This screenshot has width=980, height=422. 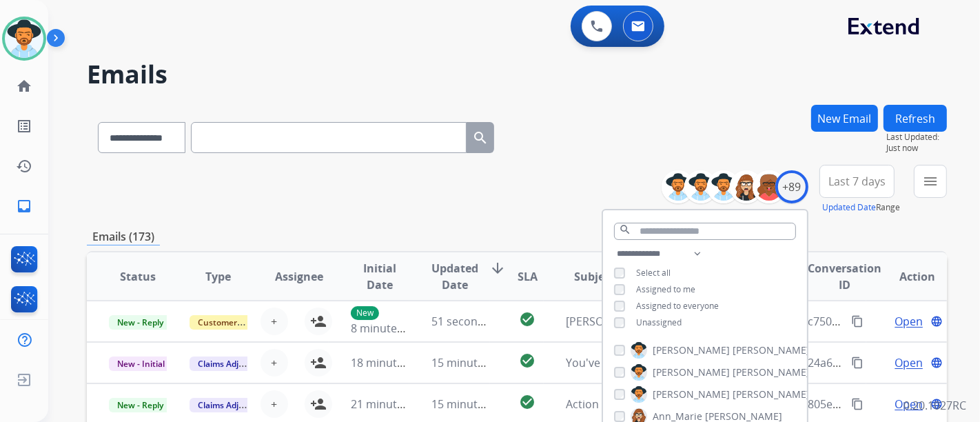 I want to click on span: Unassigned, so click(x=659, y=322).